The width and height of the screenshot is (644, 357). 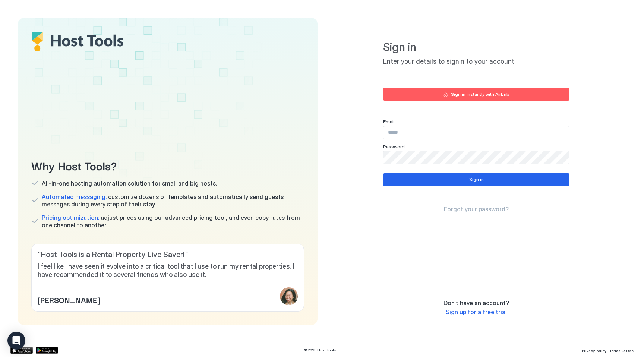 What do you see at coordinates (168, 165) in the screenshot?
I see `span: Why Host Tools?` at bounding box center [168, 165].